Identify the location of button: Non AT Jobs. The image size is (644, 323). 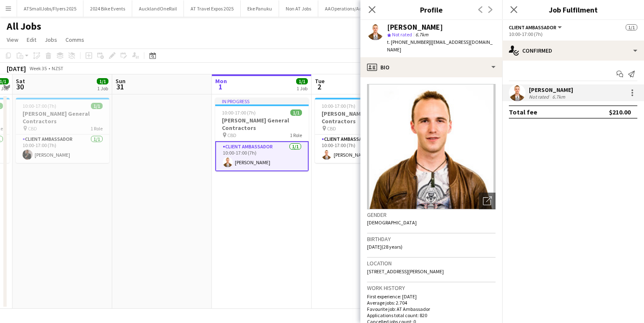
(299, 8).